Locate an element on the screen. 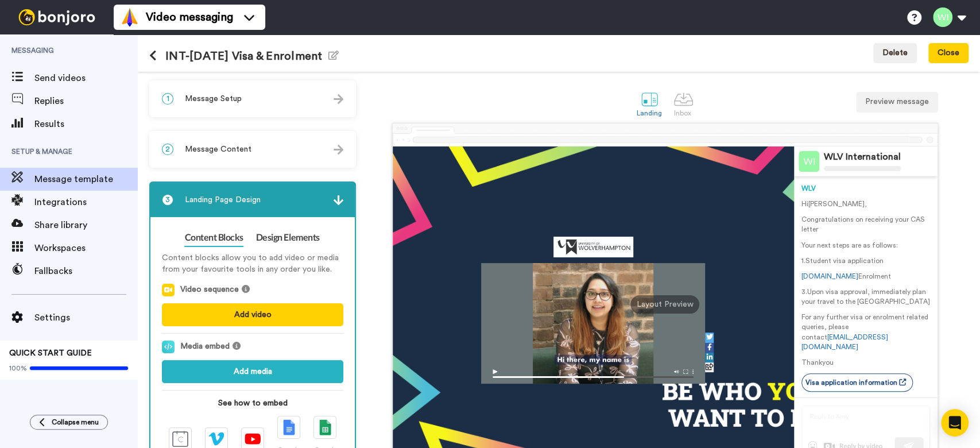 The height and width of the screenshot is (448, 980). img: bj-logo-header-white.svg is located at coordinates (57, 17).